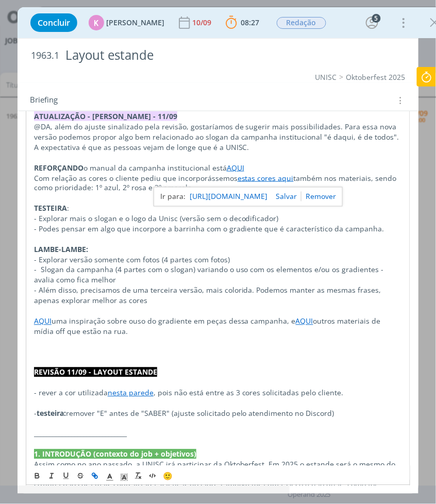  I want to click on p: Assim como no ano passado, a UNISC irá participar da Oktoberfest. Em 2025 o estande será o mesmo ..., so click(218, 480).